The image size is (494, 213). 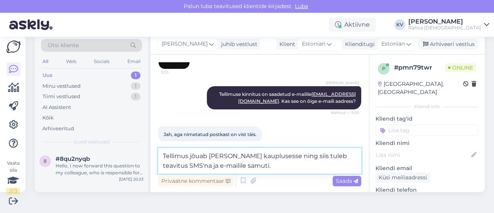 What do you see at coordinates (288, 97) in the screenshot?
I see `span: Tellimuse kinnitus on saadetud e-mailile . Kas see on õige e-maili aadress?` at bounding box center [288, 97].